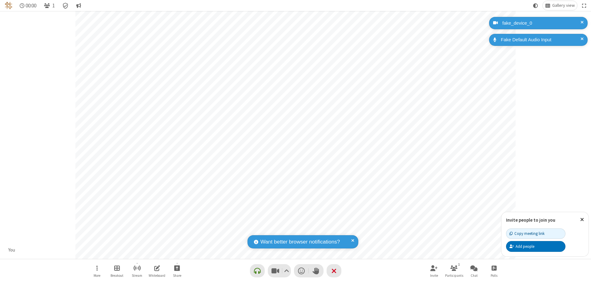  Describe the element at coordinates (177, 270) in the screenshot. I see `button: Start sharing` at that location.